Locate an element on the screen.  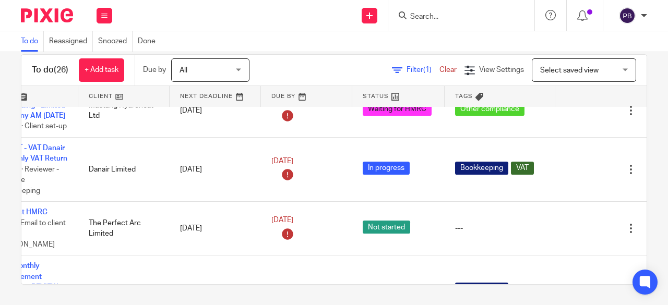
a: To do is located at coordinates (32, 41).